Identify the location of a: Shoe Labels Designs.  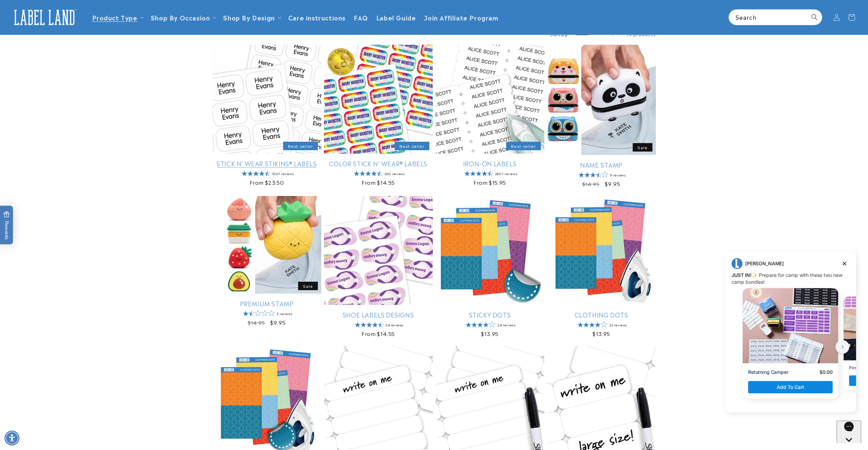
(378, 314).